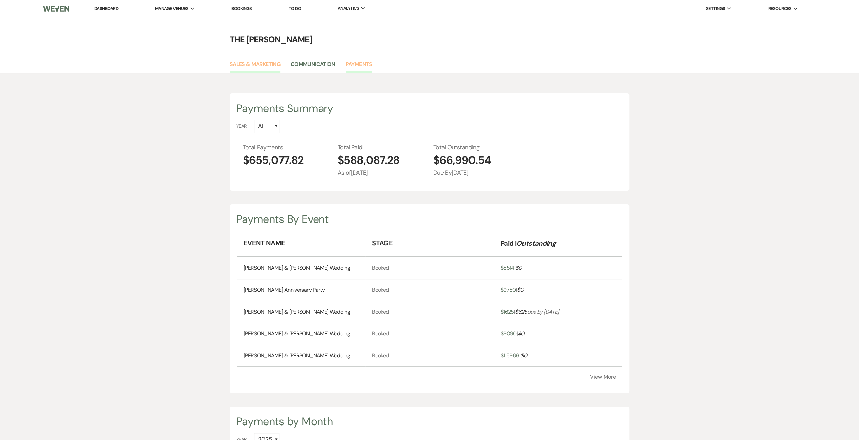  Describe the element at coordinates (255, 66) in the screenshot. I see `a: Sales & Marketing` at that location.